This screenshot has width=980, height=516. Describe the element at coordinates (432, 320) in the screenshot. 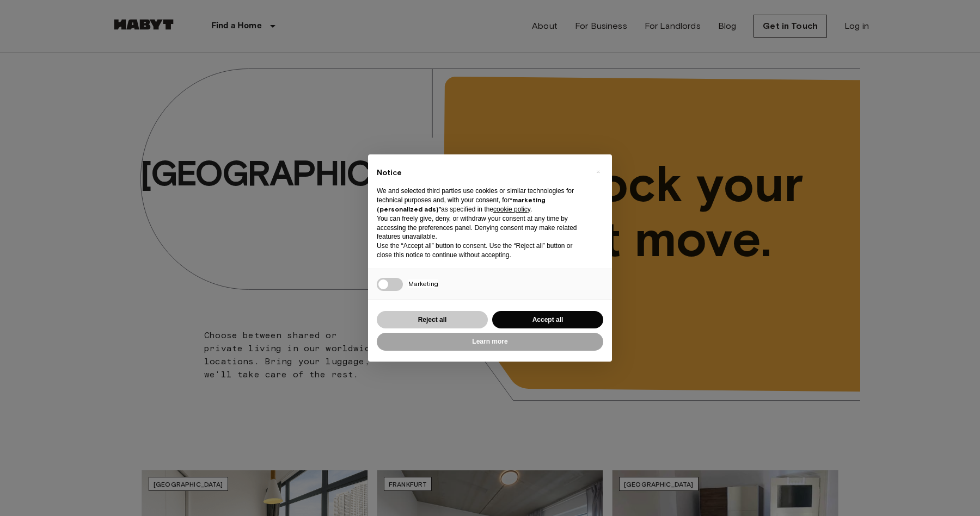

I see `button: Reject all` at that location.